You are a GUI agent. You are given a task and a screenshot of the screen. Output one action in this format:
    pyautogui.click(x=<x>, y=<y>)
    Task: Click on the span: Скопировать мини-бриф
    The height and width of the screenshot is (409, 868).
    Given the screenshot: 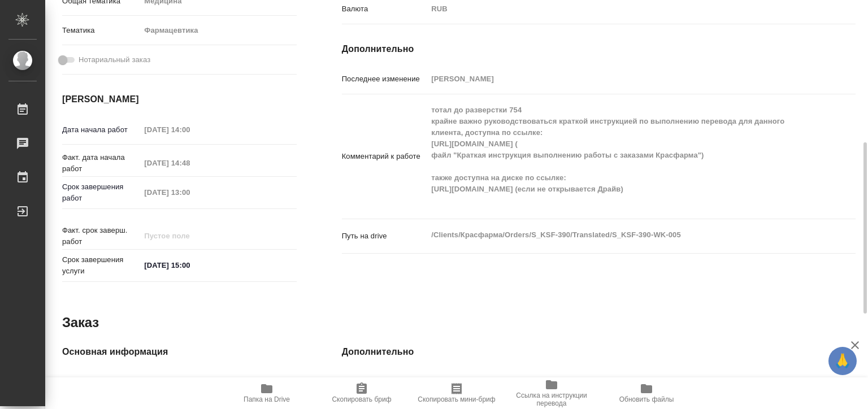 What is the action you would take?
    pyautogui.click(x=456, y=400)
    